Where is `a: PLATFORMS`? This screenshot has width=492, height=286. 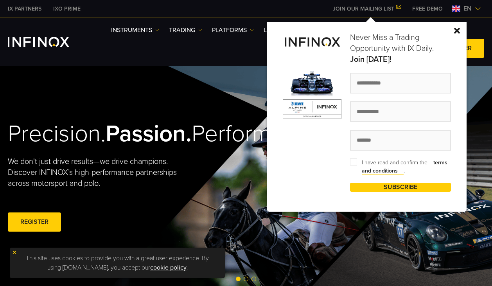 a: PLATFORMS is located at coordinates (233, 30).